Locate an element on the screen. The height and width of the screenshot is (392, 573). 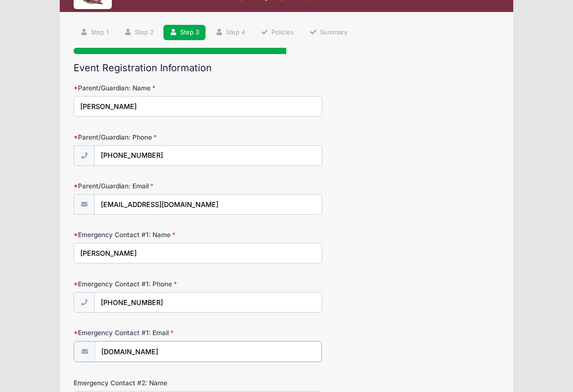
label: Emergency Contact #1: Email is located at coordinates (144, 333).